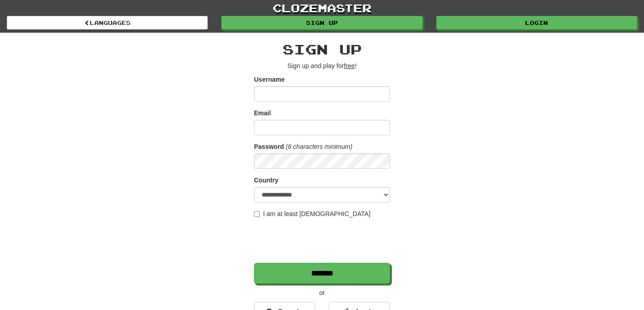  Describe the element at coordinates (322, 22) in the screenshot. I see `a: Sign up` at that location.